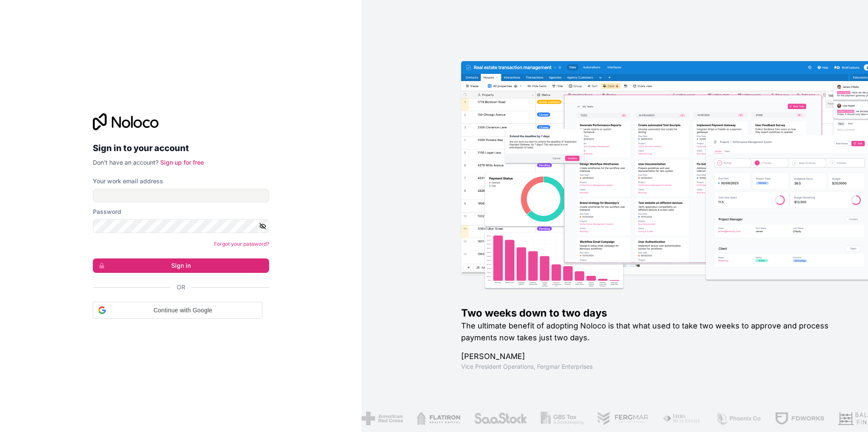 The image size is (868, 432). Describe the element at coordinates (182, 162) in the screenshot. I see `a: Sign up for free` at that location.